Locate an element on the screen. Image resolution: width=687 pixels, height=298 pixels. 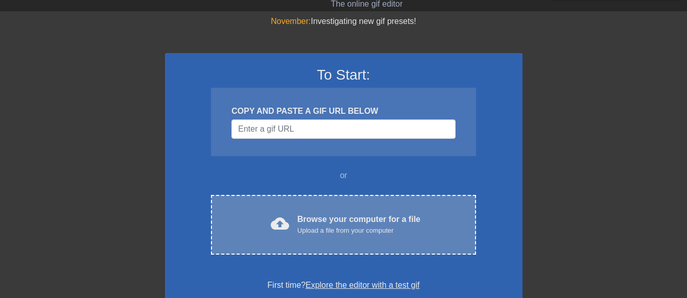
span: cloud_upload is located at coordinates (280, 224).